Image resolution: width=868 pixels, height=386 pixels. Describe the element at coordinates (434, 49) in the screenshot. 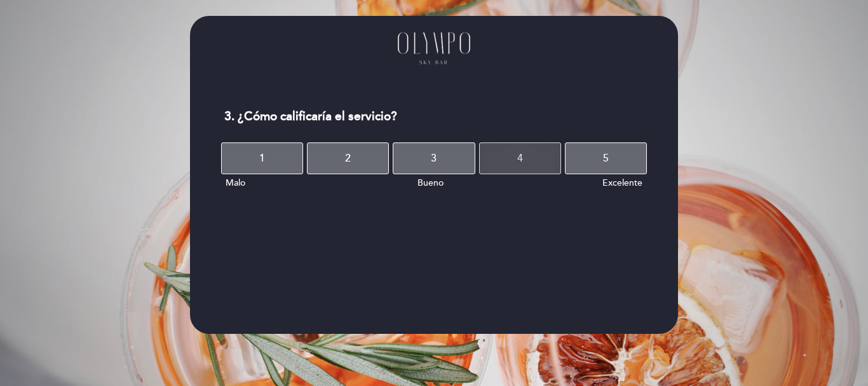

I see `img: header_1674854822.png` at that location.